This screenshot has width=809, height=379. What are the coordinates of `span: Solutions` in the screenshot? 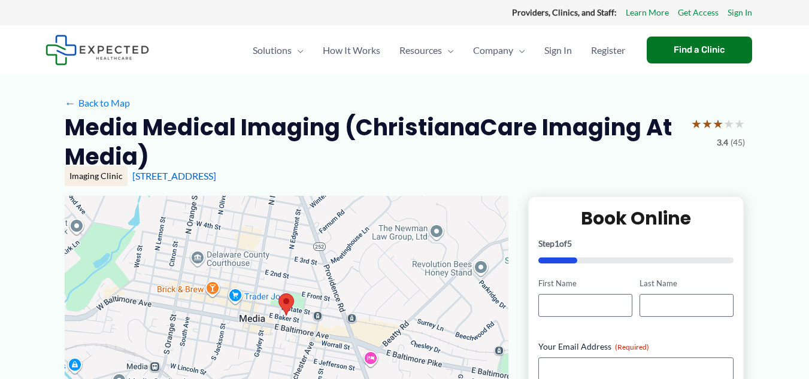 It's located at (272, 50).